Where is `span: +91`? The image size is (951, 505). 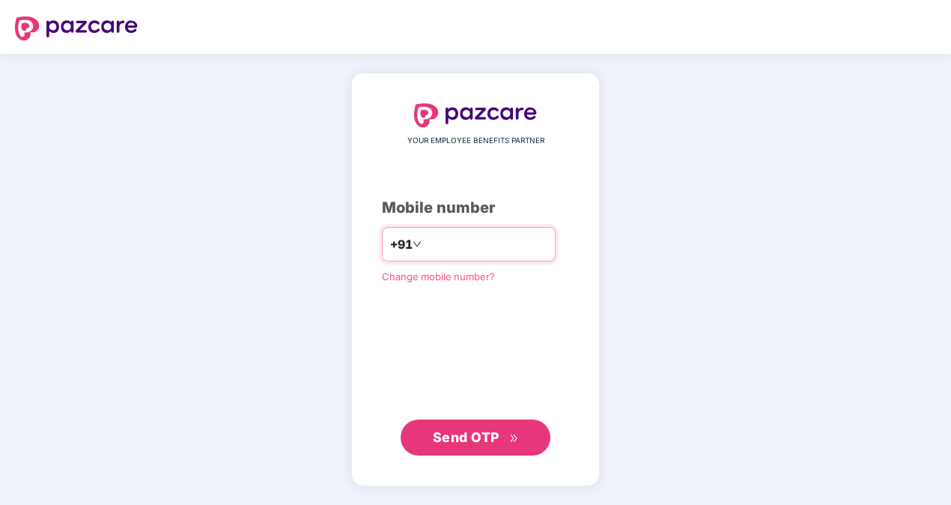 span: +91 is located at coordinates (401, 244).